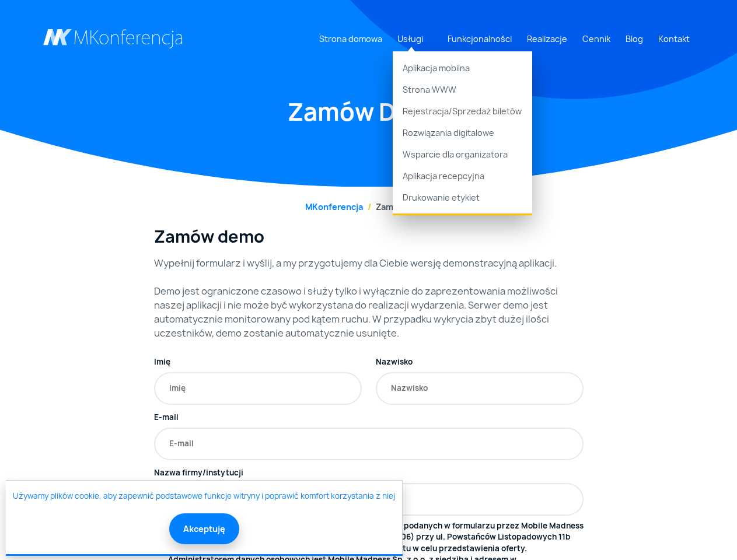 The width and height of the screenshot is (737, 560). Describe the element at coordinates (462, 176) in the screenshot. I see `a: Aplikacja recepcyjna` at that location.